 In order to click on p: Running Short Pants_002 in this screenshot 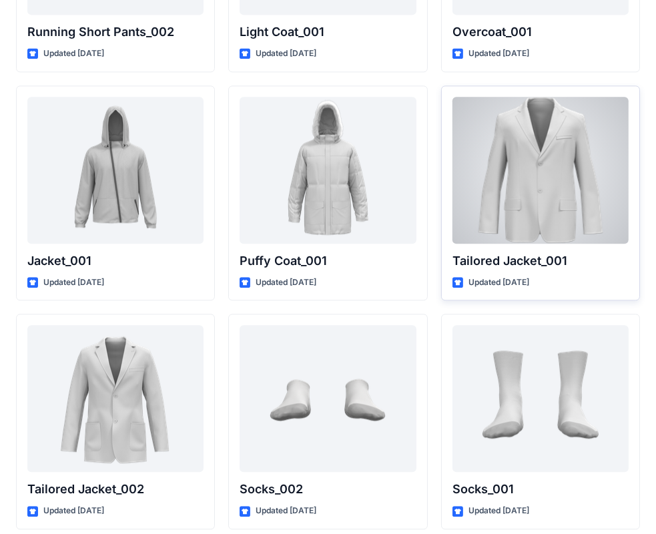, I will do `click(116, 32)`.